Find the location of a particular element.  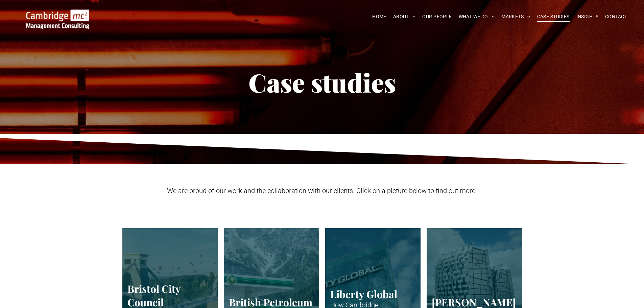

a: INSIGHTS is located at coordinates (587, 16).